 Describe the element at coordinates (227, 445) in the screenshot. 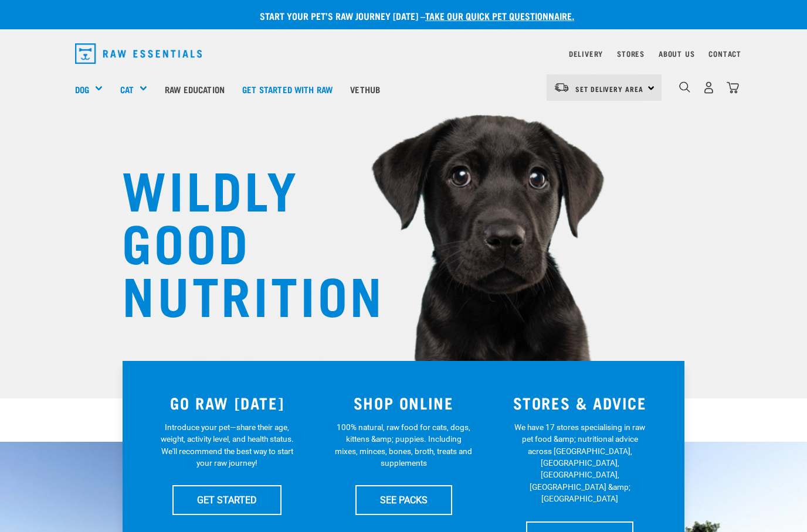

I see `p: Introduce your pet—share their age, weight, activity level, and health status. We'll recommend th...` at that location.